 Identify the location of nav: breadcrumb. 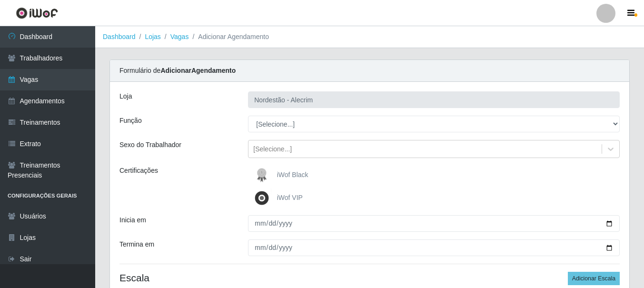
(369, 37).